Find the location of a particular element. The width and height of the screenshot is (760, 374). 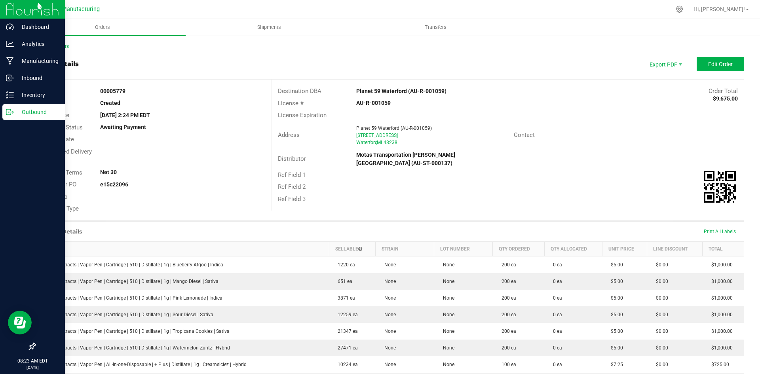

strong: Created is located at coordinates (110, 103).